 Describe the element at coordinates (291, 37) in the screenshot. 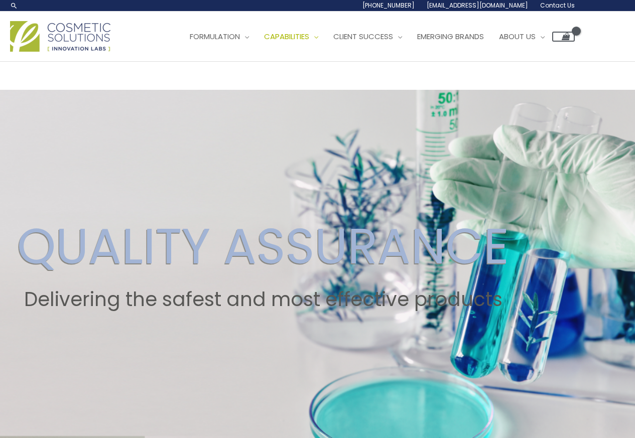

I see `a: Capabilities` at that location.